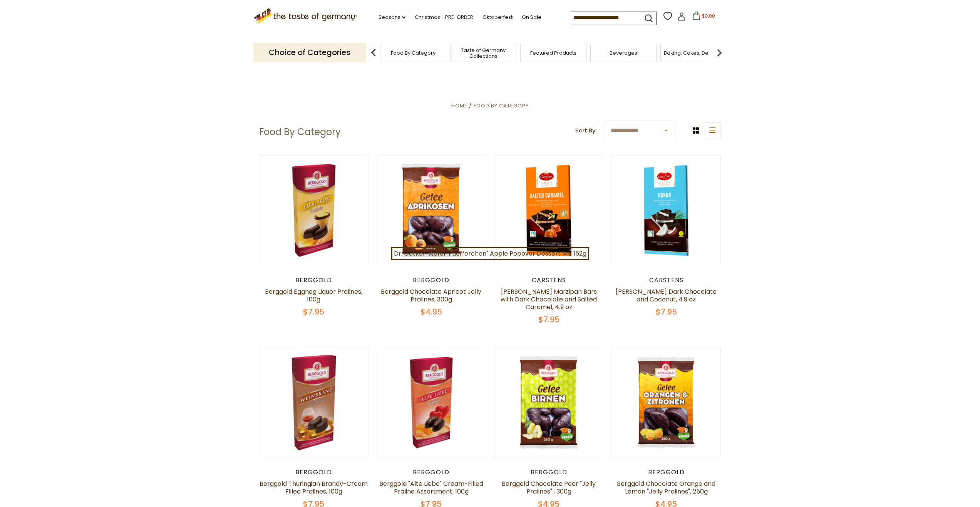 This screenshot has height=507, width=980. Describe the element at coordinates (300, 132) in the screenshot. I see `h1: Food By Category` at that location.